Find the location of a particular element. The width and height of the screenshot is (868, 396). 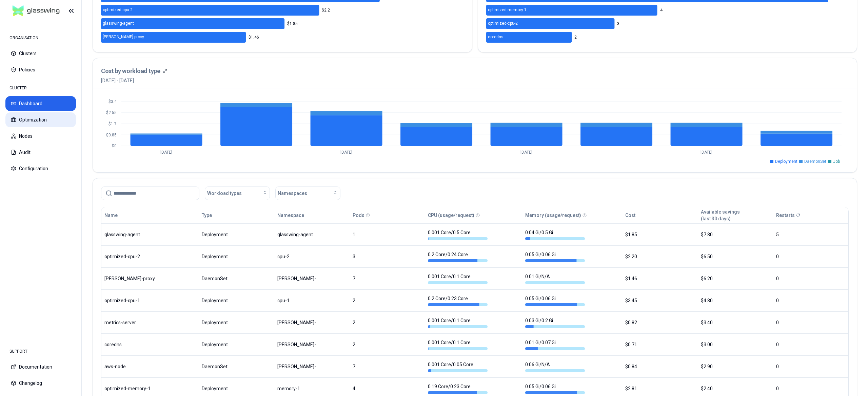

button: Cost is located at coordinates (630, 215).